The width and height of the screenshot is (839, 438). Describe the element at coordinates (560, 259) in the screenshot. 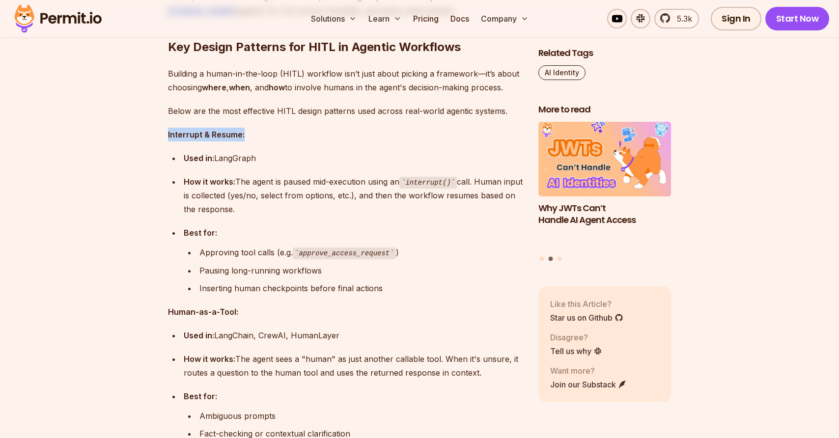

I see `button: Go to slide 3` at that location.